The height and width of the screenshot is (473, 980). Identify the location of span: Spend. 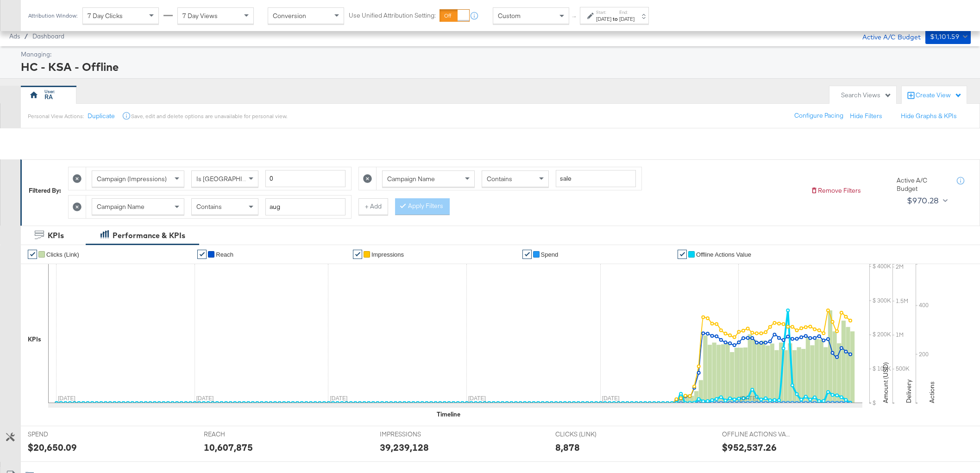
(549, 255).